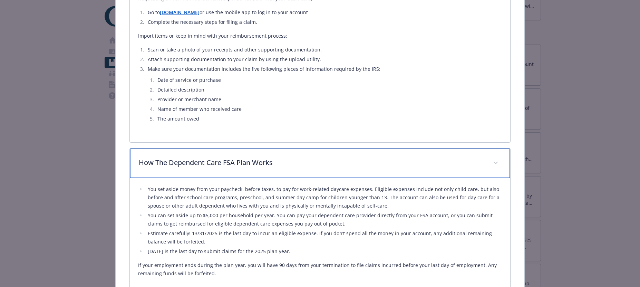 The height and width of the screenshot is (287, 640). I want to click on li: Scan or take a photo of your receipts and other supporting documentation., so click(324, 50).